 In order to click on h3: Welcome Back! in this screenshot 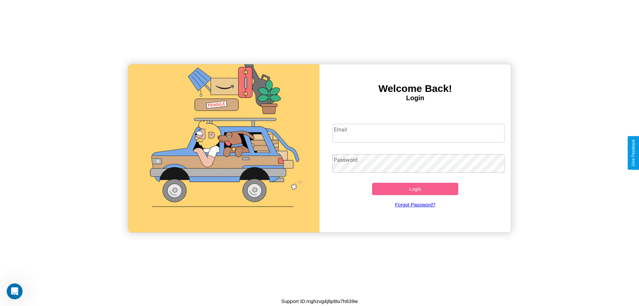, I will do `click(415, 89)`.